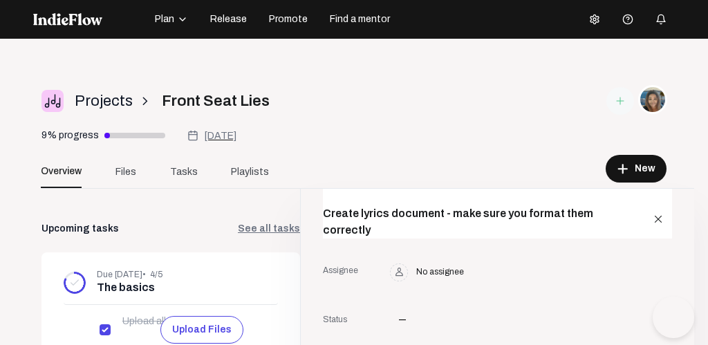 The image size is (708, 345). Describe the element at coordinates (288, 19) in the screenshot. I see `span: Promote` at that location.